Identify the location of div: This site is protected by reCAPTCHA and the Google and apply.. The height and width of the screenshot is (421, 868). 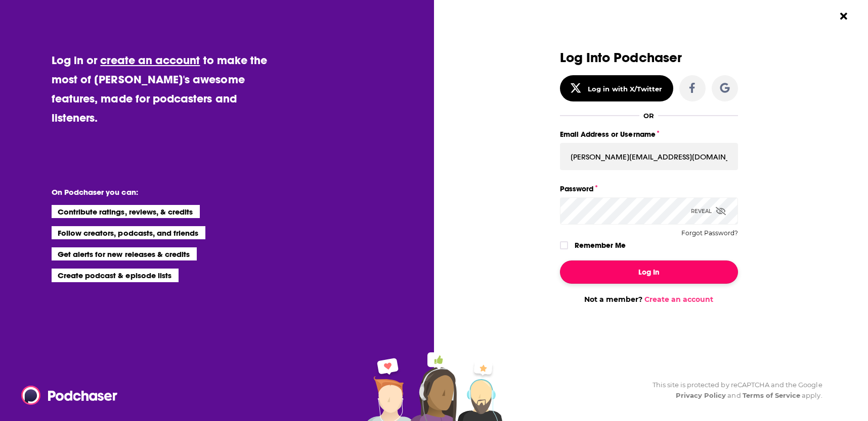
(733, 391).